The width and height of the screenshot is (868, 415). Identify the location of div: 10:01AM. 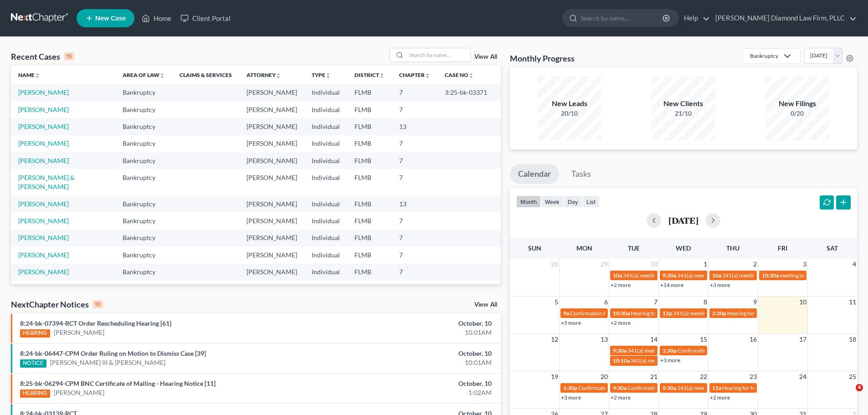
(416, 333).